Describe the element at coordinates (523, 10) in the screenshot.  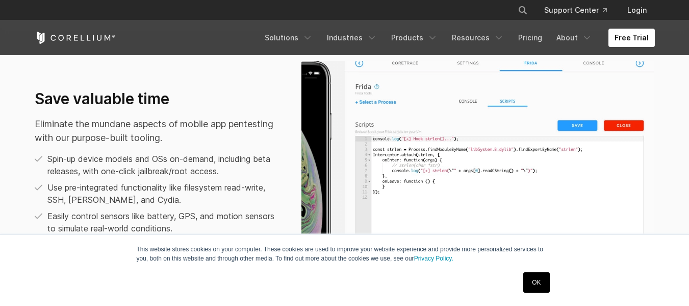
I see `button: Search` at that location.